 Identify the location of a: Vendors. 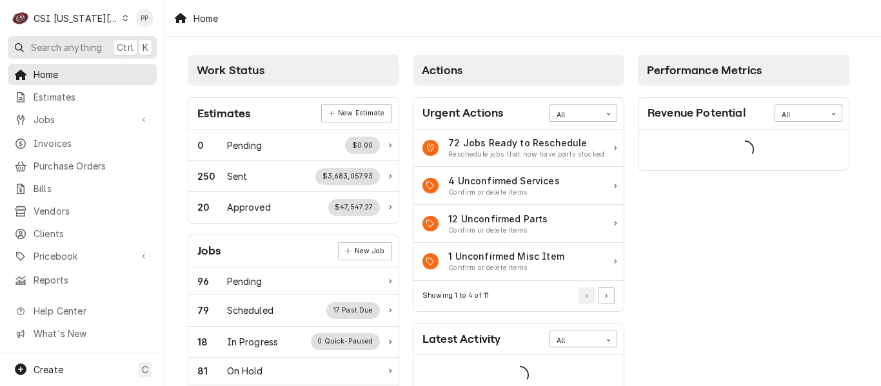
(82, 211).